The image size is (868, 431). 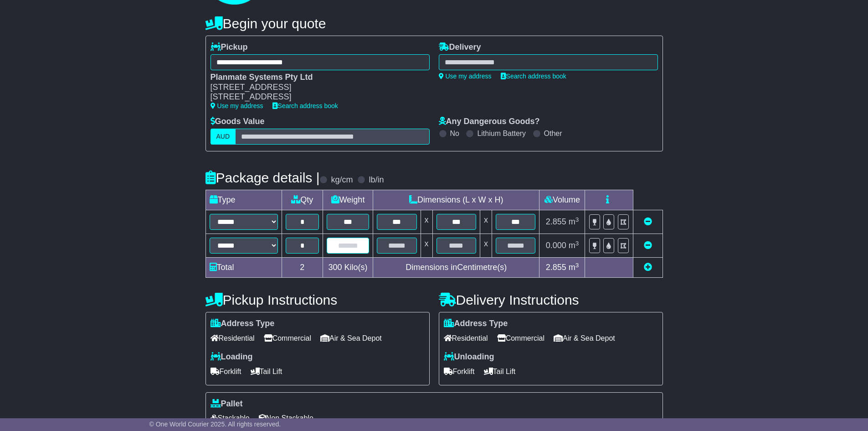 I want to click on label: Pickup, so click(x=229, y=47).